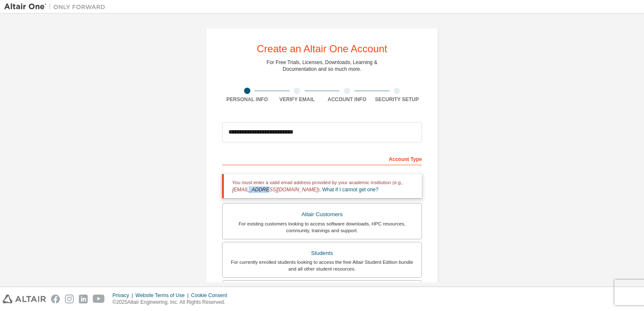 This screenshot has height=311, width=644. What do you see at coordinates (172, 302) in the screenshot?
I see `p: © 2025 Altair Engineering, Inc. All Rights Reserved.` at bounding box center [172, 302].